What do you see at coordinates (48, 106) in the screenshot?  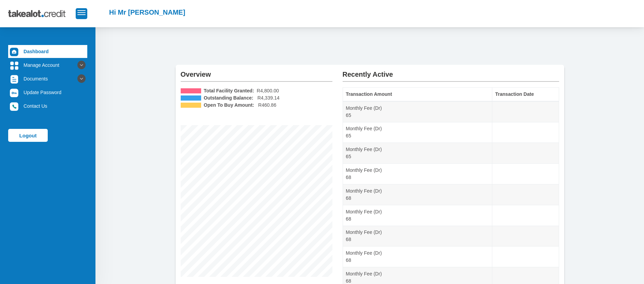 I see `a: Contact Us` at bounding box center [48, 106].